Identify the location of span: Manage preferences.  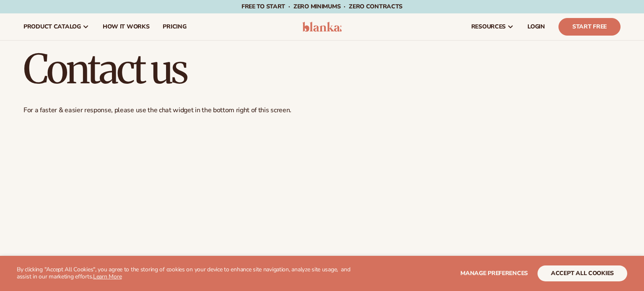
(494, 273).